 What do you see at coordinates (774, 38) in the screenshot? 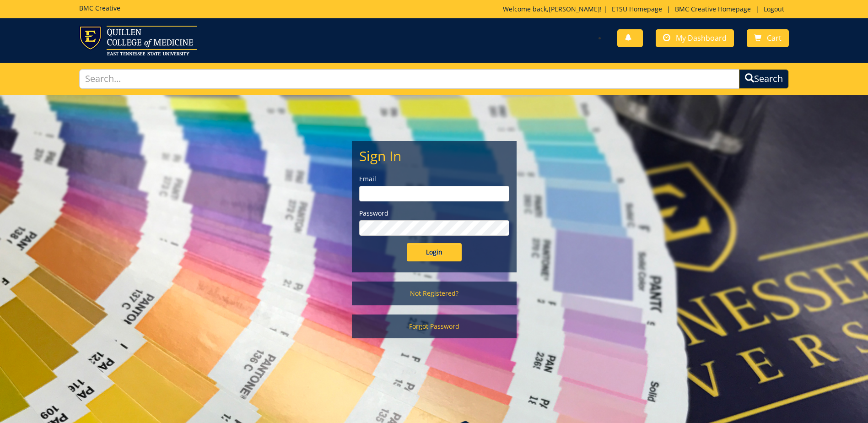
I see `span: Cart` at bounding box center [774, 38].